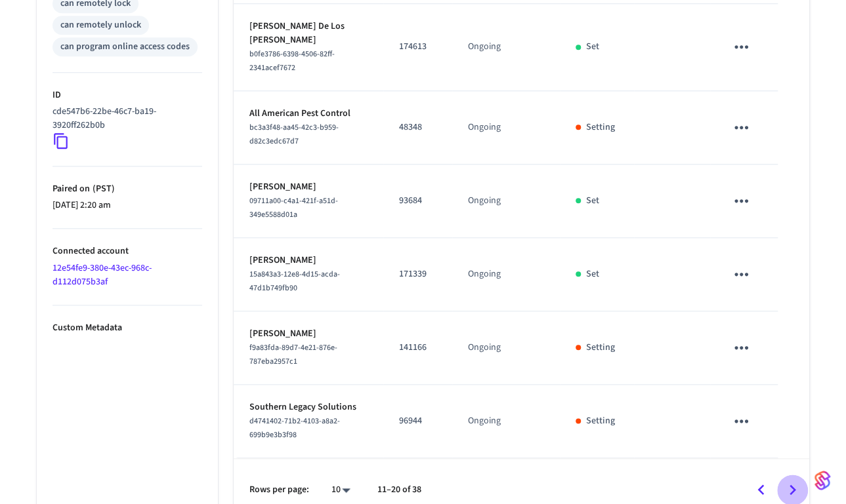 The image size is (846, 504). Describe the element at coordinates (308, 114) in the screenshot. I see `p: All American Pest Control` at that location.